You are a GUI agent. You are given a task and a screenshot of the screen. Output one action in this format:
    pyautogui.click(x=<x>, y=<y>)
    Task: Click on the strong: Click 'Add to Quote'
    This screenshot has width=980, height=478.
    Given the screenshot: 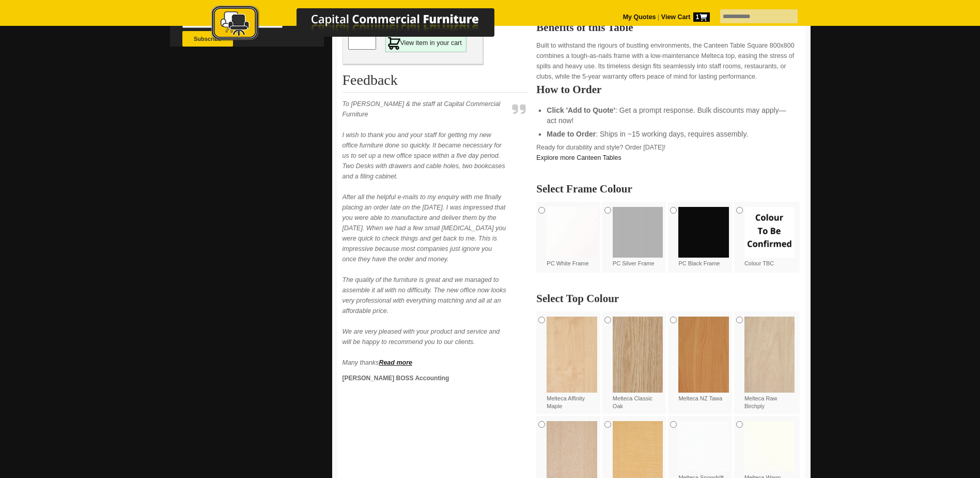 What is the action you would take?
    pyautogui.click(x=581, y=110)
    